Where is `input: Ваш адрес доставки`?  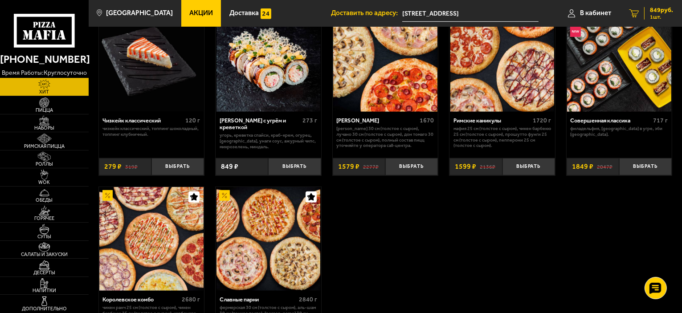
input: Ваш адрес доставки is located at coordinates (471, 13).